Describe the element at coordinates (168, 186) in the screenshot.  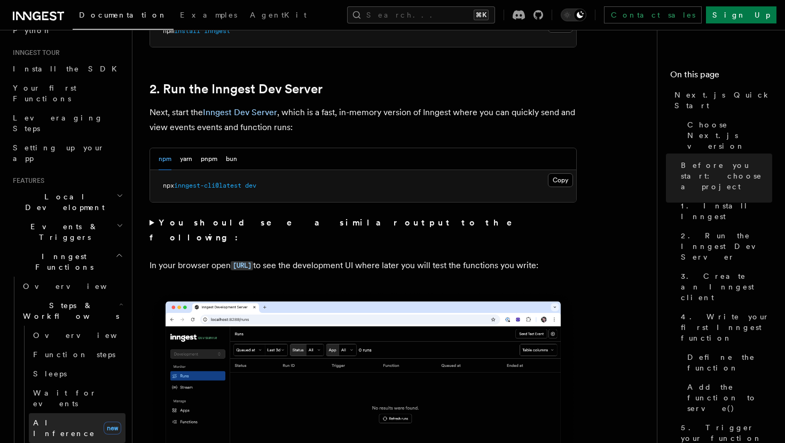
I see `span: npx` at that location.